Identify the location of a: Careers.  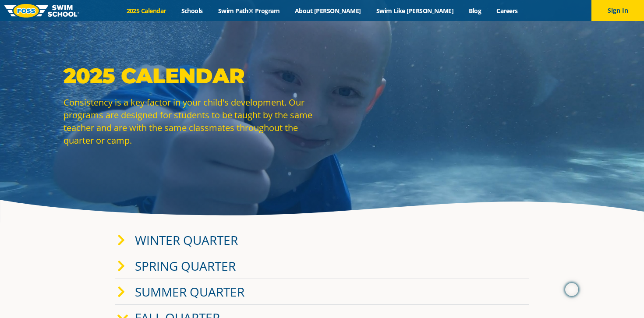
(507, 11).